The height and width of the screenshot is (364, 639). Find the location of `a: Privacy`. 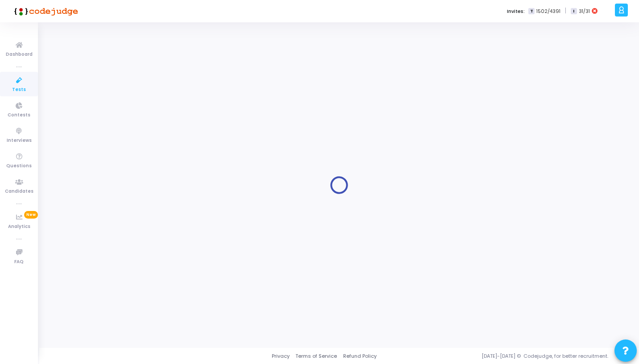

a: Privacy is located at coordinates (280, 356).